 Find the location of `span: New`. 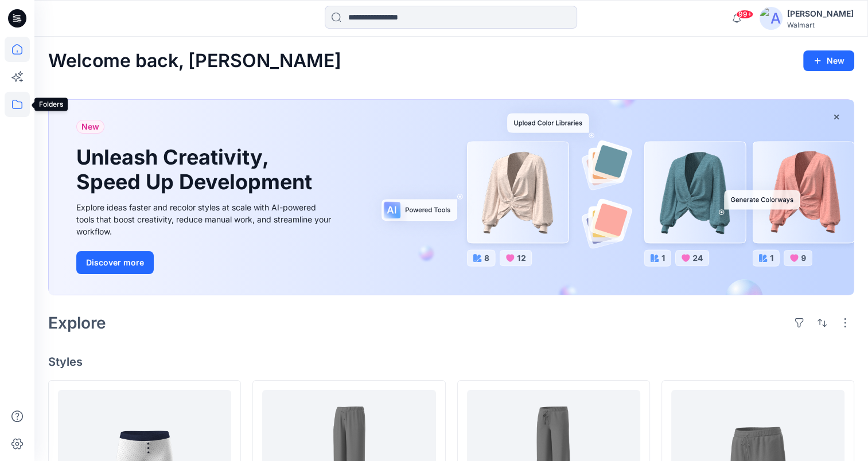

span: New is located at coordinates (90, 127).